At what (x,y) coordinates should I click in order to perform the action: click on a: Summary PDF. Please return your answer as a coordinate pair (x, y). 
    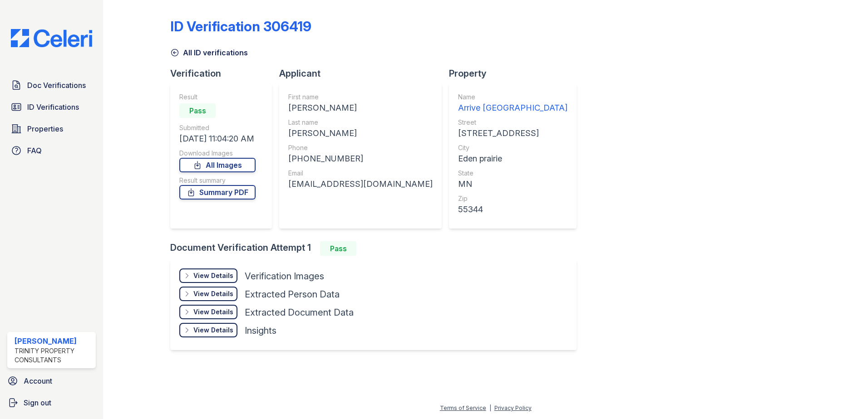
    Looking at the image, I should click on (217, 192).